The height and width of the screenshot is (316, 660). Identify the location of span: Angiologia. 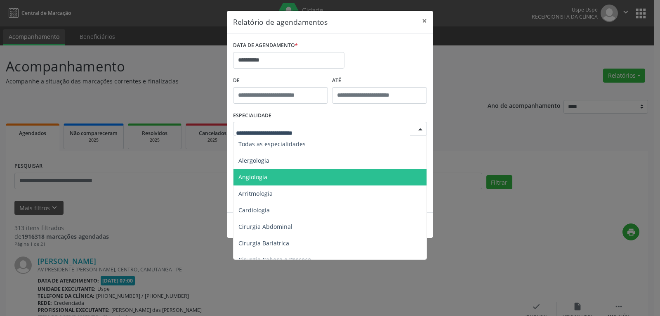
(253, 177).